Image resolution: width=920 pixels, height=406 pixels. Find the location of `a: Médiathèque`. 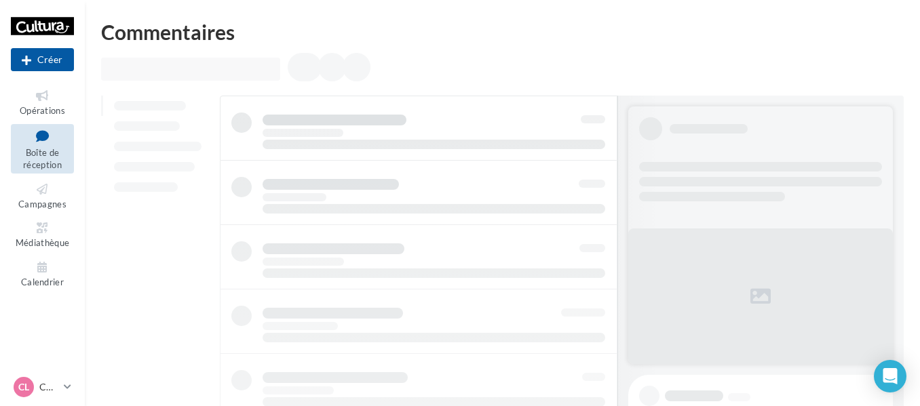

a: Médiathèque is located at coordinates (42, 234).